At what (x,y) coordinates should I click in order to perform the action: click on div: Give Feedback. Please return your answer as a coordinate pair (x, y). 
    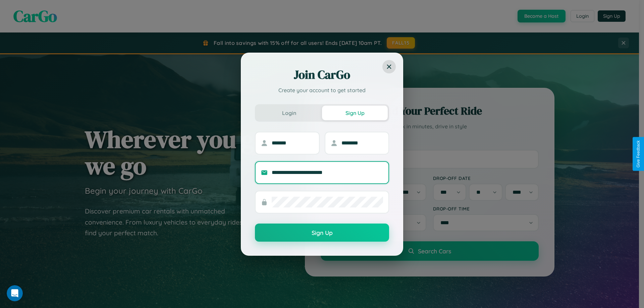
    Looking at the image, I should click on (638, 154).